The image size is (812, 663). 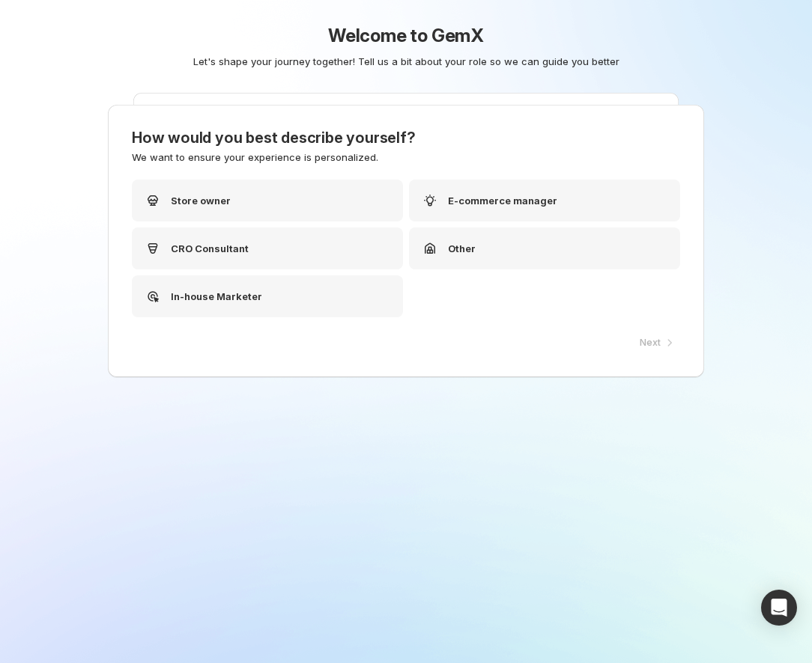 I want to click on p: CRO Consultant, so click(x=210, y=249).